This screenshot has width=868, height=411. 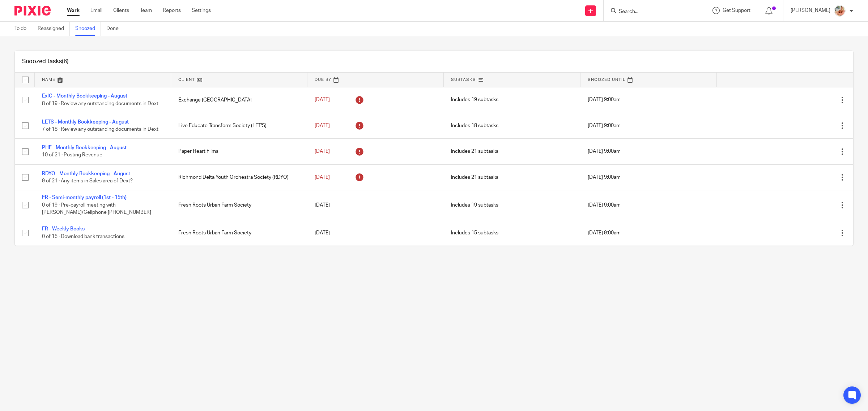 What do you see at coordinates (475, 125) in the screenshot?
I see `span: Includes 18 subtasks` at bounding box center [475, 125].